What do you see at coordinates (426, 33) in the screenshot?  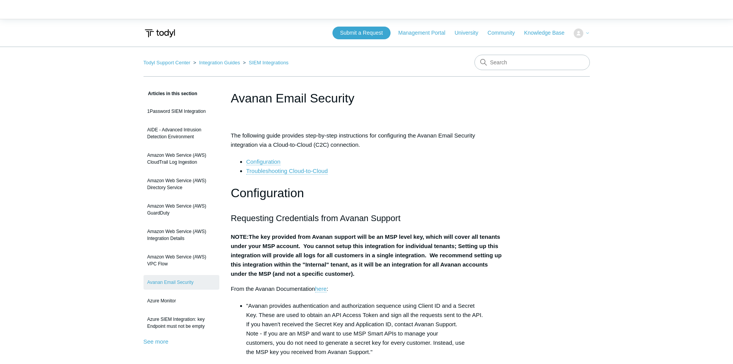 I see `a: Management Portal` at bounding box center [426, 33].